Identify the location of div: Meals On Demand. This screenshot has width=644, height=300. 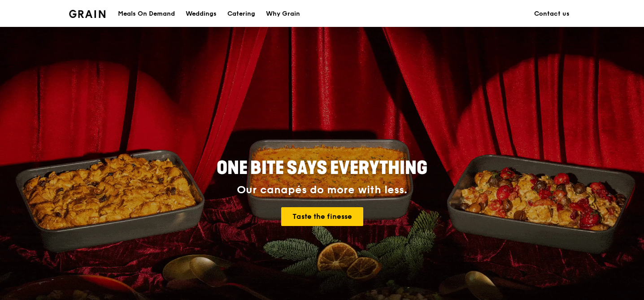
(146, 14).